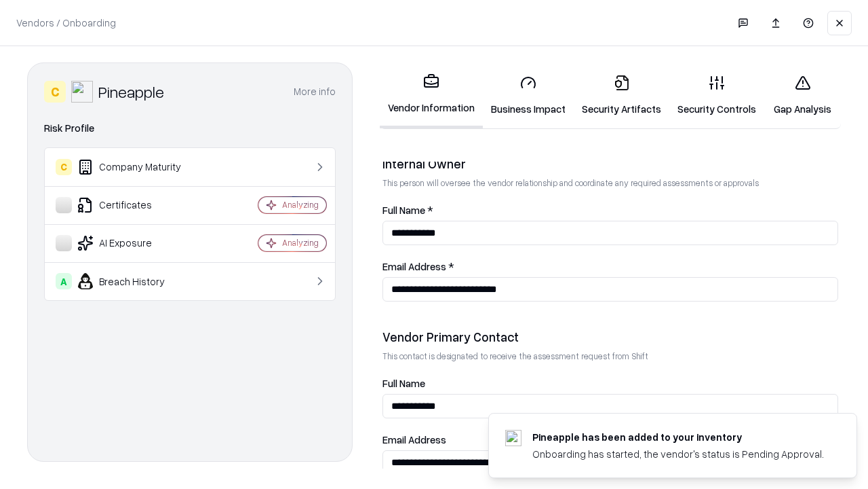  I want to click on label: Full Name *, so click(611, 210).